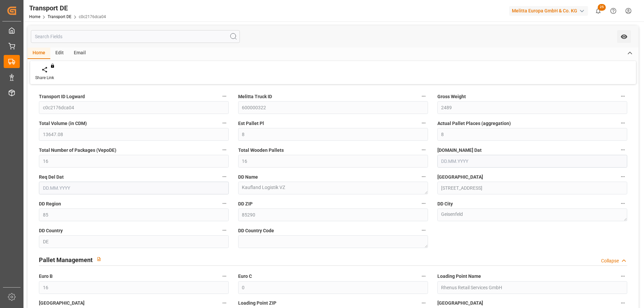 Image resolution: width=644 pixels, height=308 pixels. Describe the element at coordinates (623, 123) in the screenshot. I see `button: Actual Pallet Places (aggregation)` at that location.